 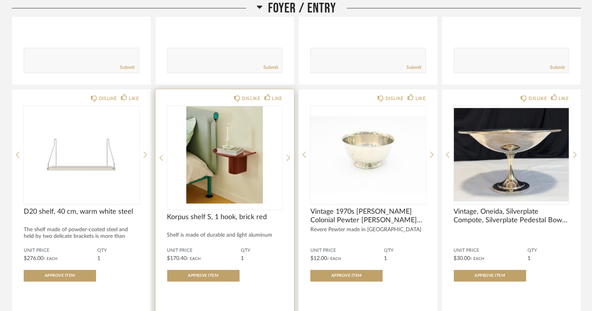 I want to click on div: The shelf made of powder-coated steel and held by two delicate brackets is more than pleased t..., so click(x=81, y=236).